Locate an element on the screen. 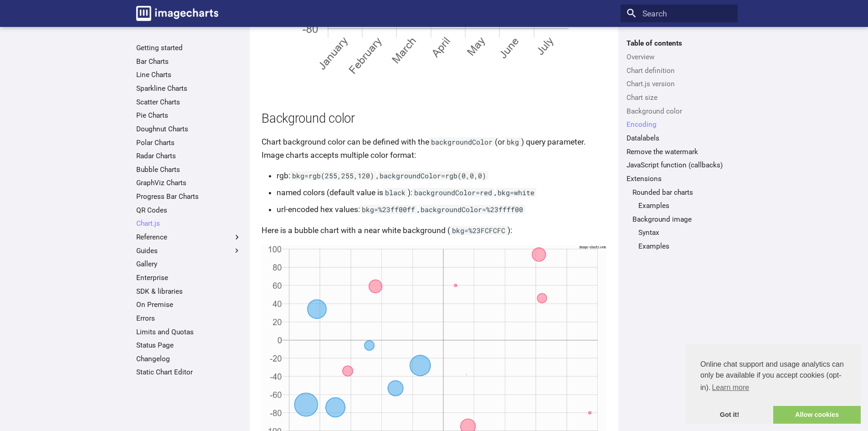 The image size is (868, 431). a: Encoding is located at coordinates (680, 124).